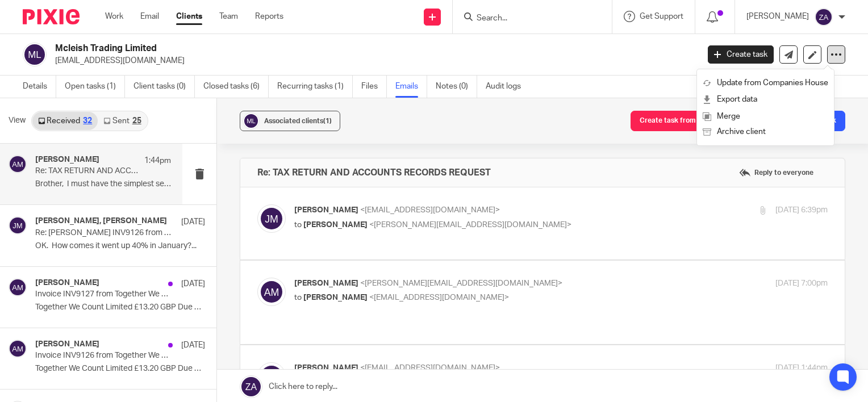  What do you see at coordinates (677, 121) in the screenshot?
I see `button: Create task from email` at bounding box center [677, 121].